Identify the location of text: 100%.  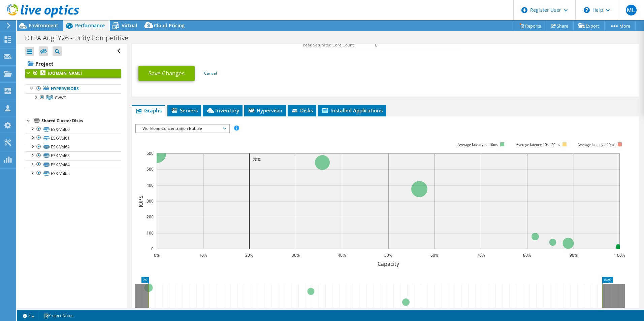
(619, 255).